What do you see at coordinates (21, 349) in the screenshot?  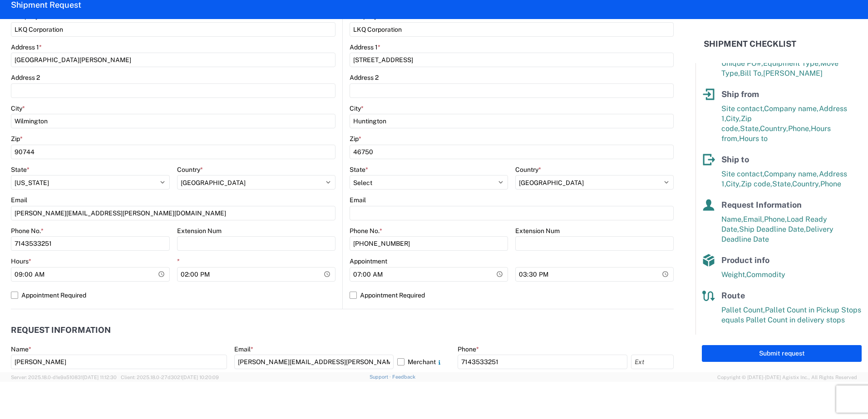 I see `label: Name` at bounding box center [21, 349].